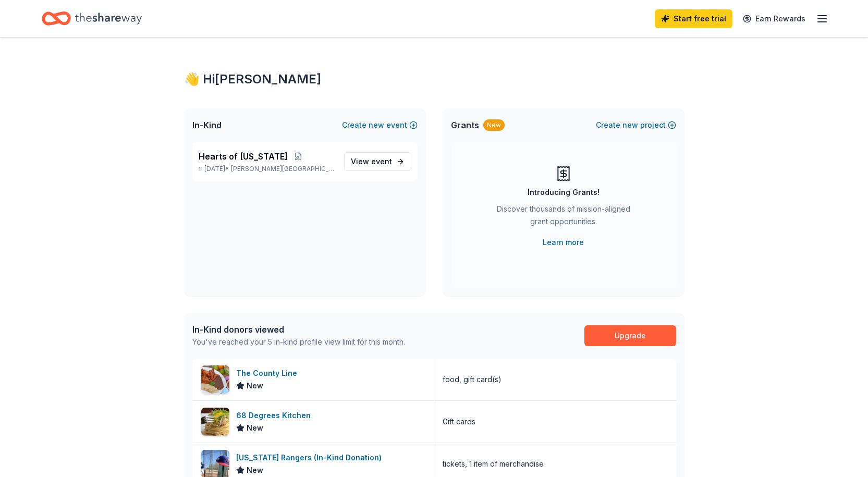 The height and width of the screenshot is (477, 868). Describe the element at coordinates (564, 193) in the screenshot. I see `div: Introducing Grants!` at that location.